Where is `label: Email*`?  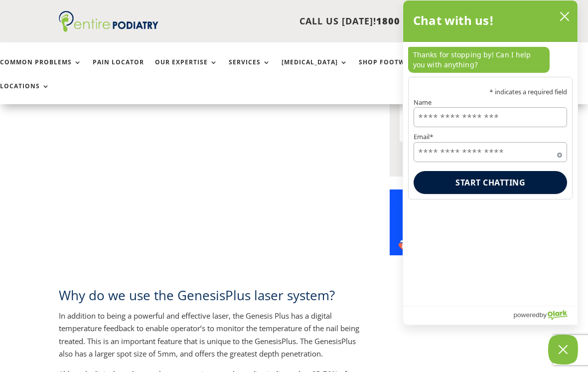
label: Email* is located at coordinates (491, 137).